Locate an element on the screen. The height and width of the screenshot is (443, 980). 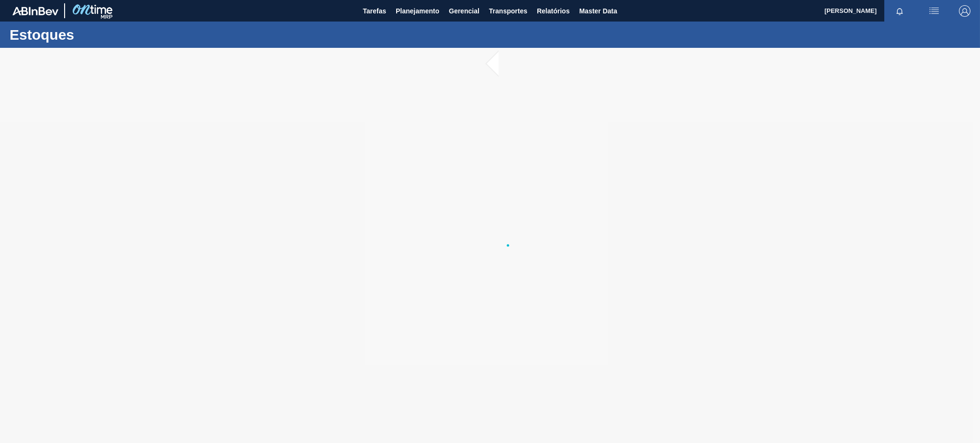
span: Transportes is located at coordinates (509, 11).